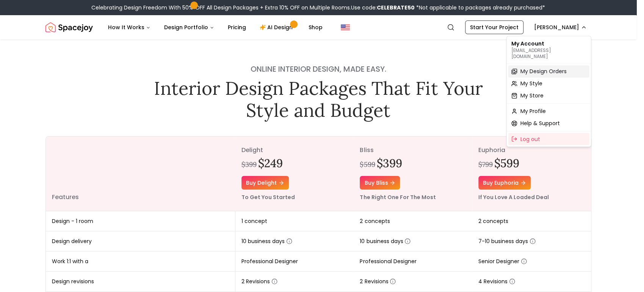 The width and height of the screenshot is (644, 292). I want to click on a: My Store, so click(549, 96).